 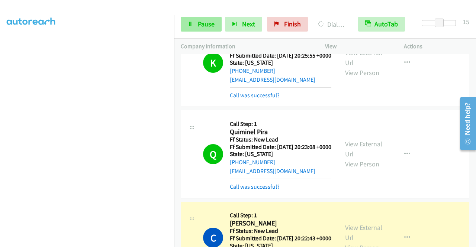 I want to click on a: Finish, so click(x=288, y=24).